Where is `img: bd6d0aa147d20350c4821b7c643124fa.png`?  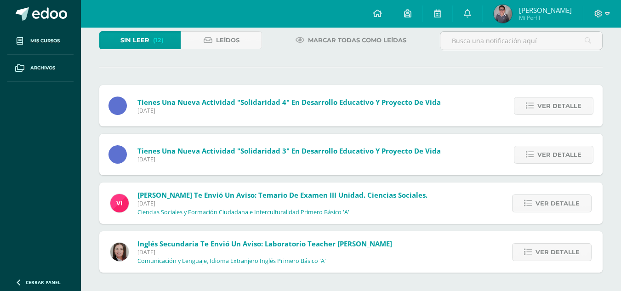 img: bd6d0aa147d20350c4821b7c643124fa.png is located at coordinates (119, 203).